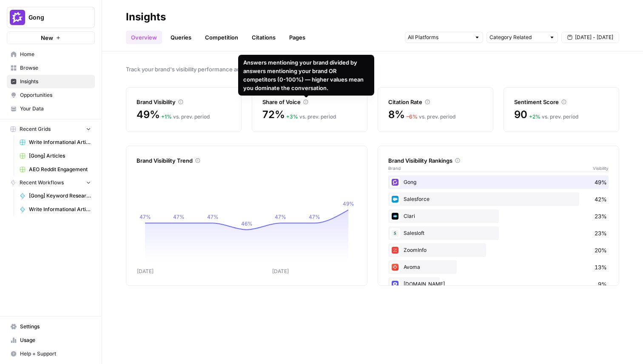 The height and width of the screenshot is (364, 643). I want to click on a: Queries, so click(180, 38).